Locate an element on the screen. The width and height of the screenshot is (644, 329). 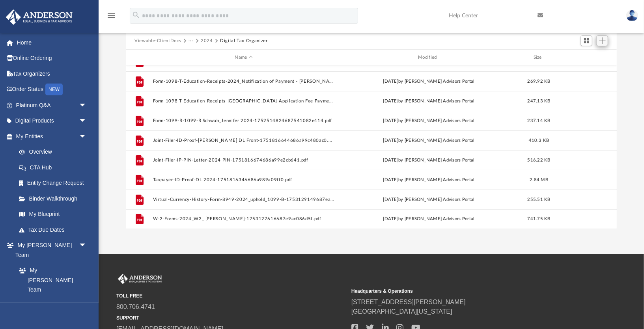
a: Overview is located at coordinates (55, 152).